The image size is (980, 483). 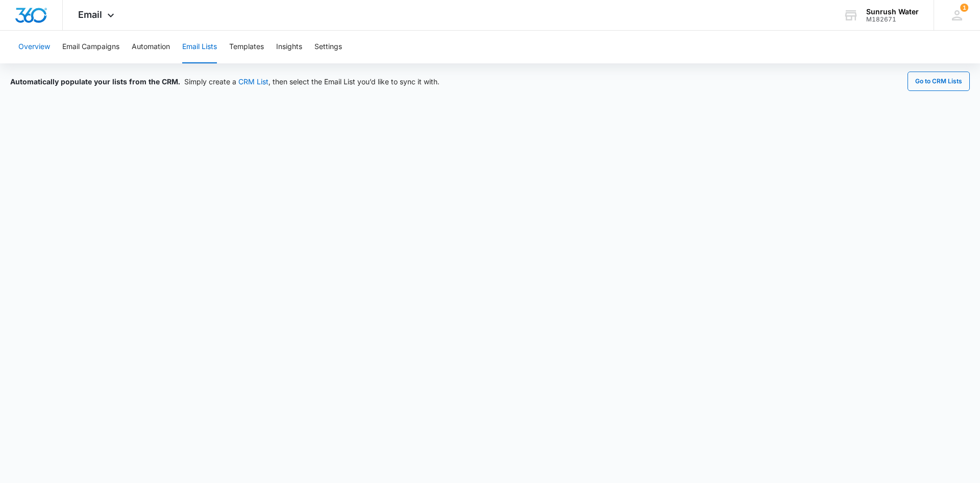 What do you see at coordinates (34, 47) in the screenshot?
I see `button: Overview` at bounding box center [34, 47].